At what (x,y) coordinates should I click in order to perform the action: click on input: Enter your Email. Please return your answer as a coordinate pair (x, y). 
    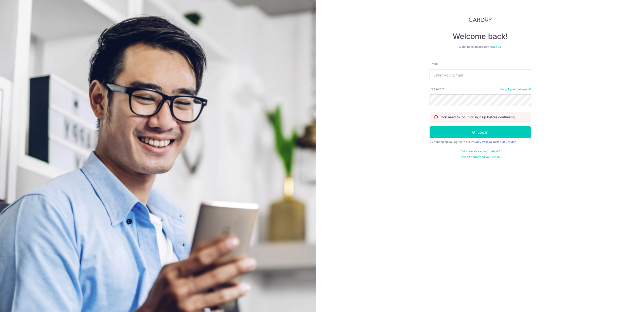
    Looking at the image, I should click on (480, 75).